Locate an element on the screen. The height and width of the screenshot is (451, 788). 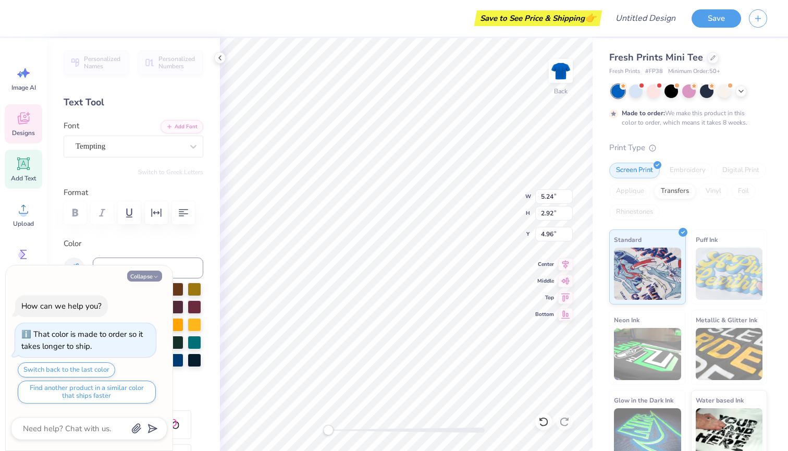
button: Switch to Greek Letters is located at coordinates (171, 172).